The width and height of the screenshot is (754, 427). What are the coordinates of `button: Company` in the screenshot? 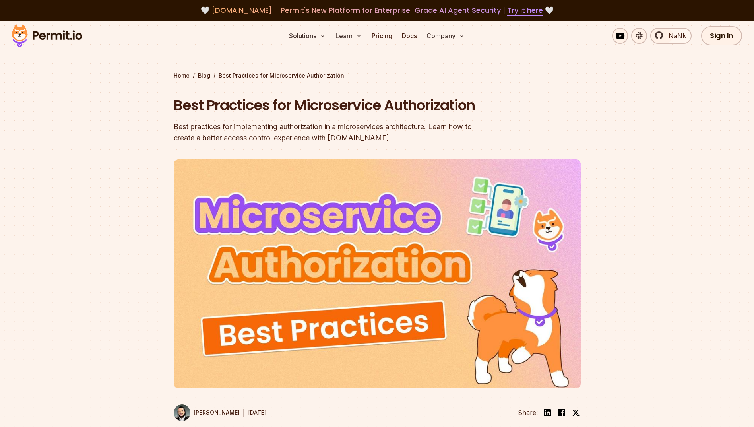 It's located at (445, 36).